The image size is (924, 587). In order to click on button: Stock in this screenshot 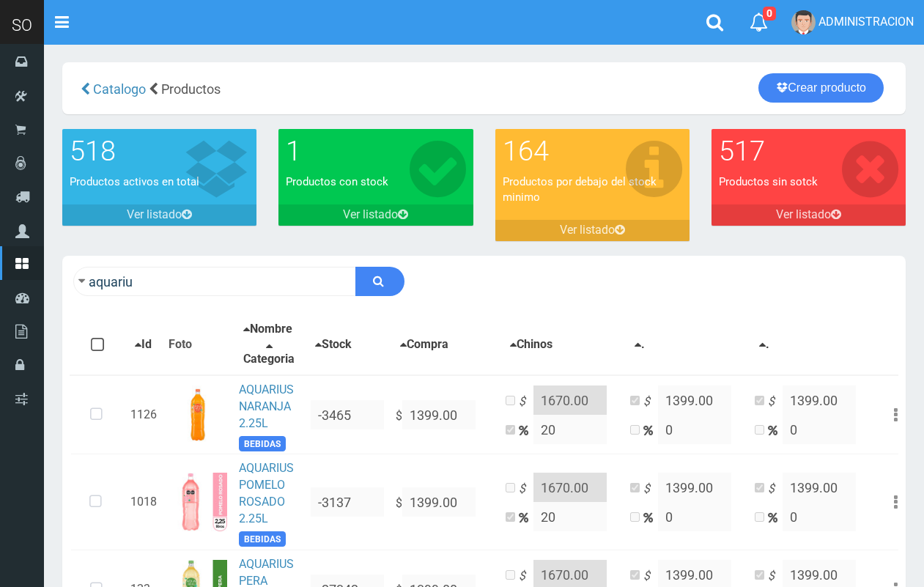, I will do `click(333, 344)`.